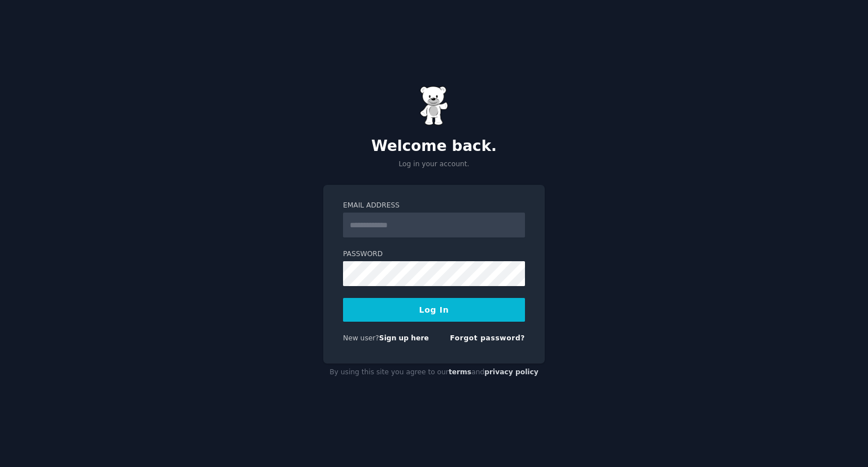 This screenshot has height=467, width=868. Describe the element at coordinates (434, 255) in the screenshot. I see `label: Password` at that location.